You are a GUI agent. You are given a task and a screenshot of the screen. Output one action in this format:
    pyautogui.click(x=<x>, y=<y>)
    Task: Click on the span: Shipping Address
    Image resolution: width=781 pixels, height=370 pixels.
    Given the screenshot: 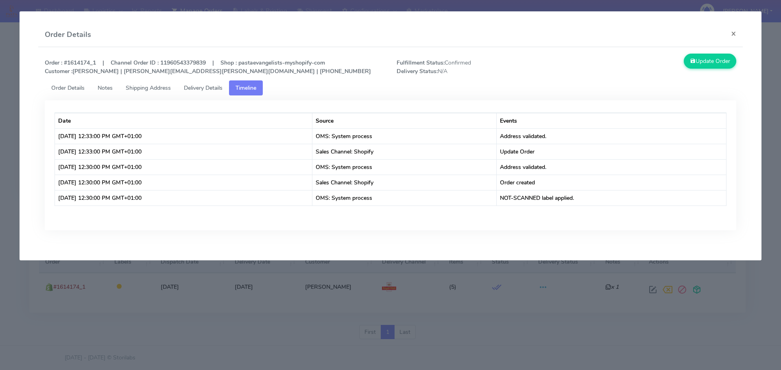 What is the action you would take?
    pyautogui.click(x=148, y=88)
    